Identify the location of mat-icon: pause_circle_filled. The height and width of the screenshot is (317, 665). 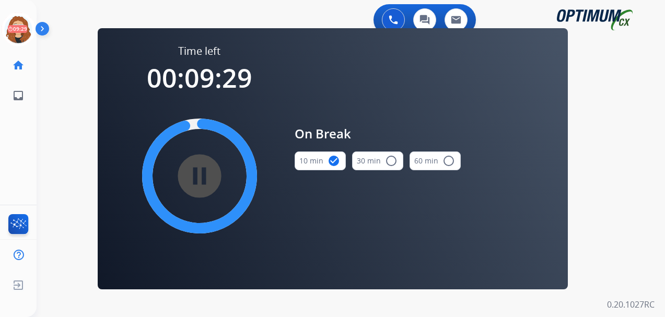
(199, 176).